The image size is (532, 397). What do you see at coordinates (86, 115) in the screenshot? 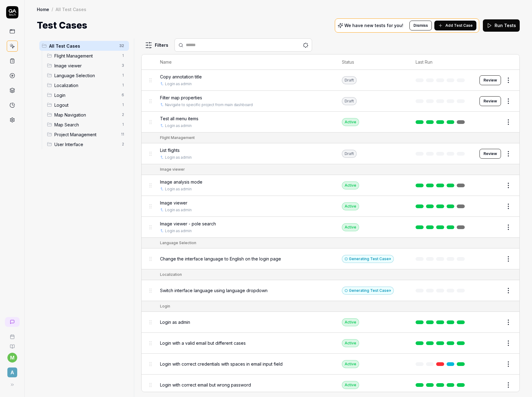
I see `span: Map Navigation` at bounding box center [86, 115].